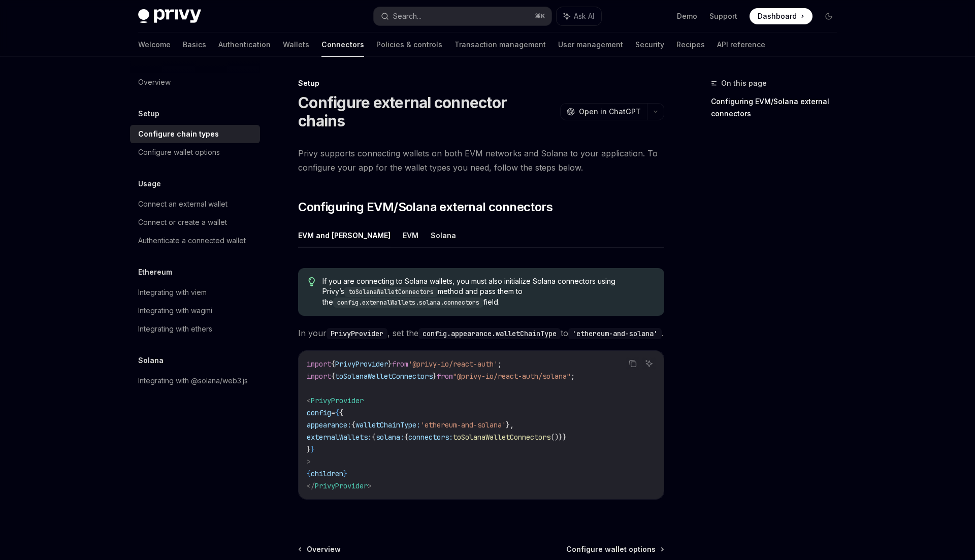  Describe the element at coordinates (391, 292) in the screenshot. I see `code: toSolanaWalletConnectors` at that location.